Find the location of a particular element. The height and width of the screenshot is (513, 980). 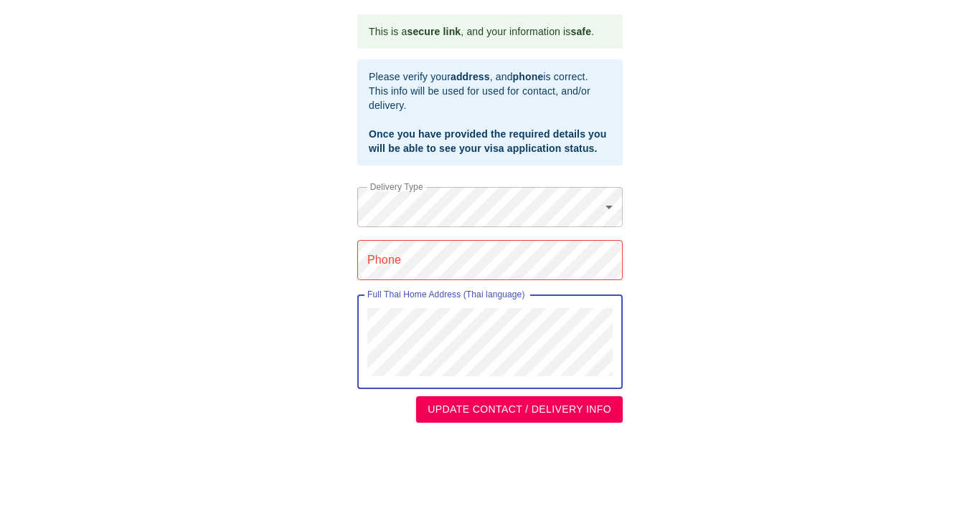

div: Please verify your , and is correct. is located at coordinates (490, 76).